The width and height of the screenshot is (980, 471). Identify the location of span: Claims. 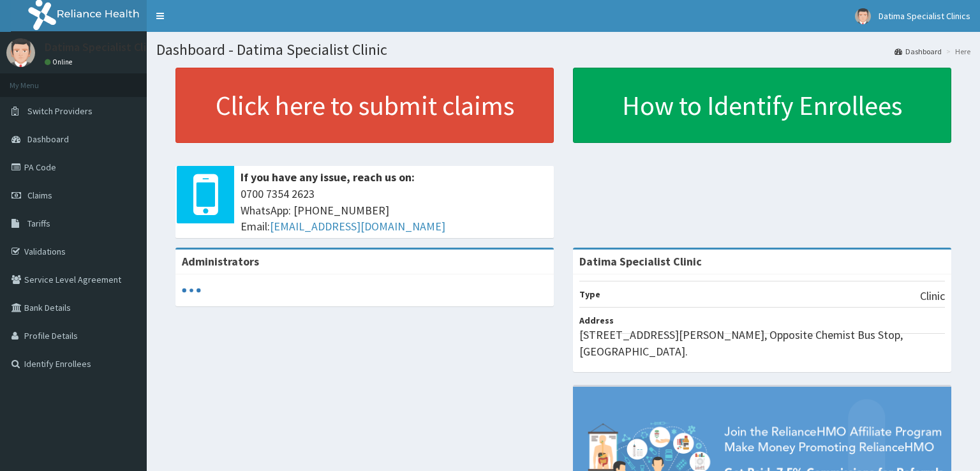
(39, 195).